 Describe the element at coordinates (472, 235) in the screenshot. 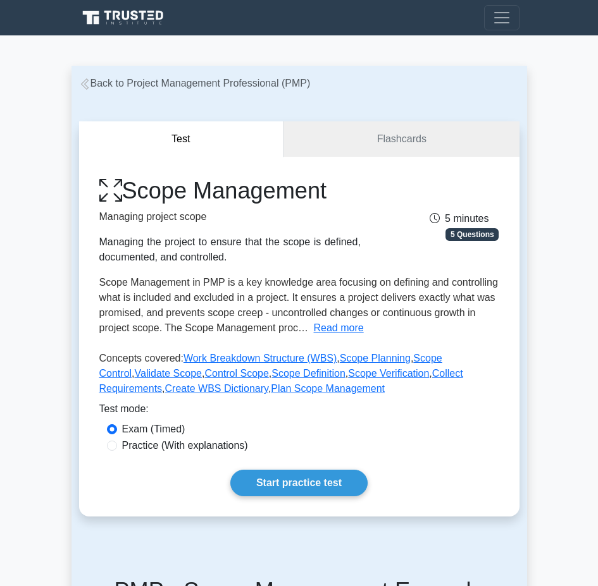

I see `span: 5 Questions` at that location.